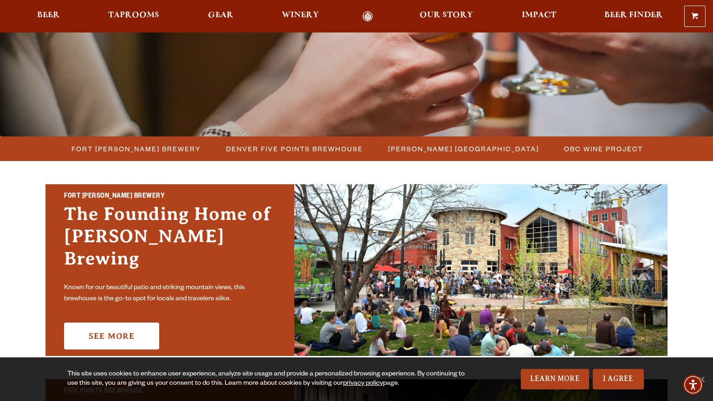 This screenshot has width=713, height=401. Describe the element at coordinates (134, 16) in the screenshot. I see `a: Taprooms` at that location.